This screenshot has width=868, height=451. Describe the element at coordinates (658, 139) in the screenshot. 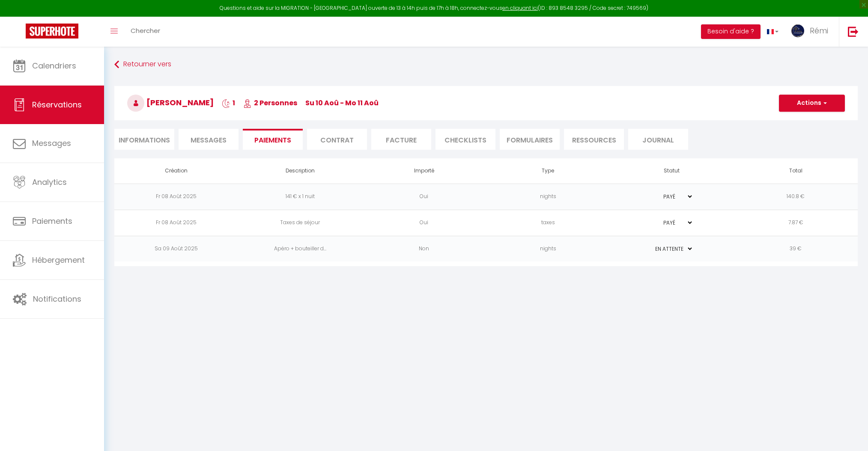

I see `li: Journal` at that location.